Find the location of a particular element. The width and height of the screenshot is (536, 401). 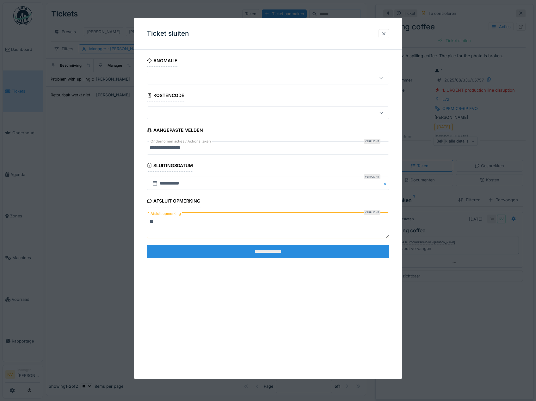

div: Anomalie is located at coordinates (162, 61).